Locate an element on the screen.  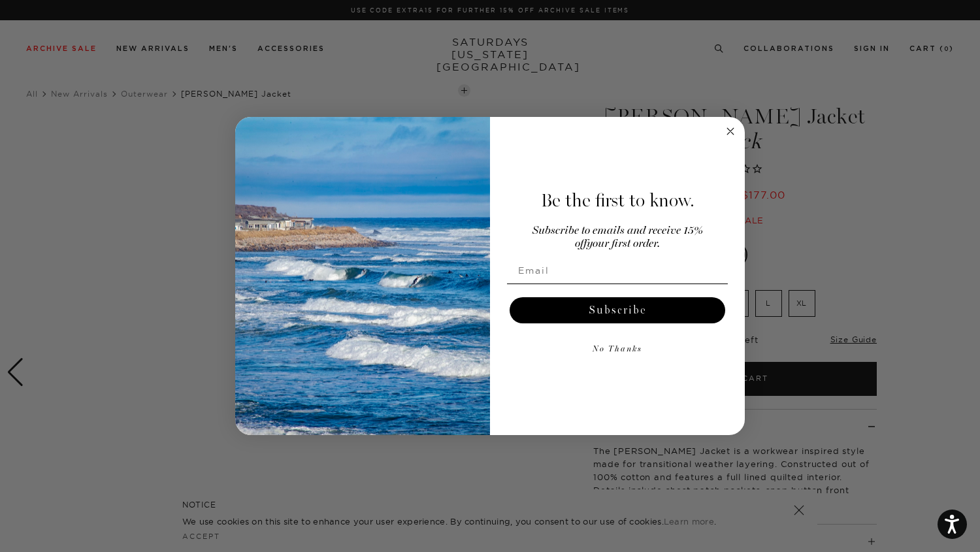
button: Close dialog is located at coordinates (730, 131).